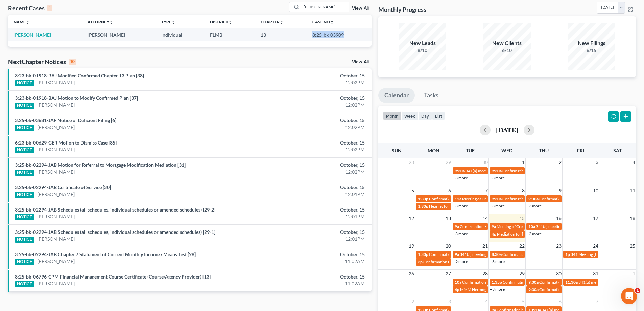 The image size is (644, 311). I want to click on span: 2, so click(560, 163).